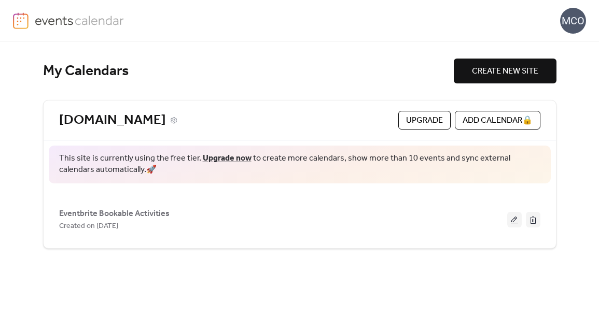 The width and height of the screenshot is (599, 316). Describe the element at coordinates (573, 21) in the screenshot. I see `div: MCO` at that location.